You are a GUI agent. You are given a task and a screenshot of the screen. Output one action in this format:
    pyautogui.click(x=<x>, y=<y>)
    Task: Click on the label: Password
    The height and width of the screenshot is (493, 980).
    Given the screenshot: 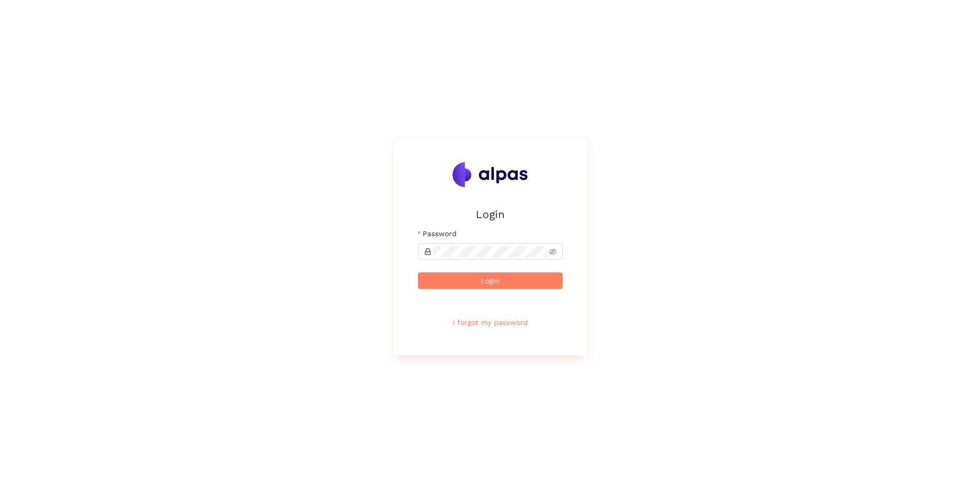 What is the action you would take?
    pyautogui.click(x=437, y=234)
    